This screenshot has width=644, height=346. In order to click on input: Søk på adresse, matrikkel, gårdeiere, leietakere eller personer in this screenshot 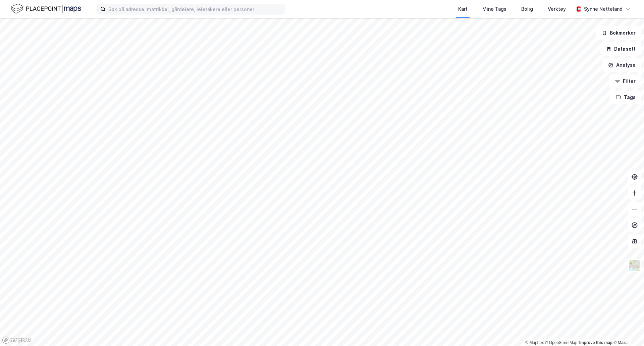, I will do `click(195, 9)`.